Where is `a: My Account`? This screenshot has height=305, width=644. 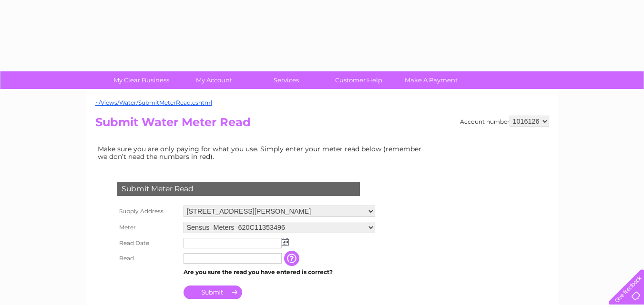 a: My Account is located at coordinates (213, 80).